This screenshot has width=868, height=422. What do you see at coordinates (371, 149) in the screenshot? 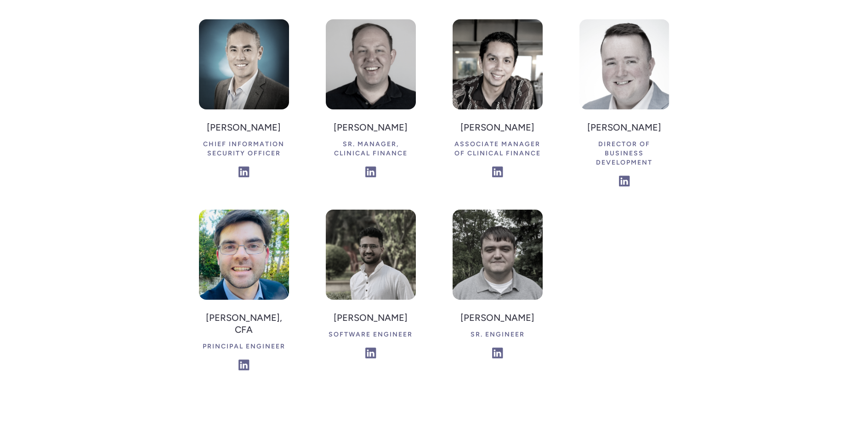
I see `div: Sr. Manager, Clinical Finance` at bounding box center [371, 149].